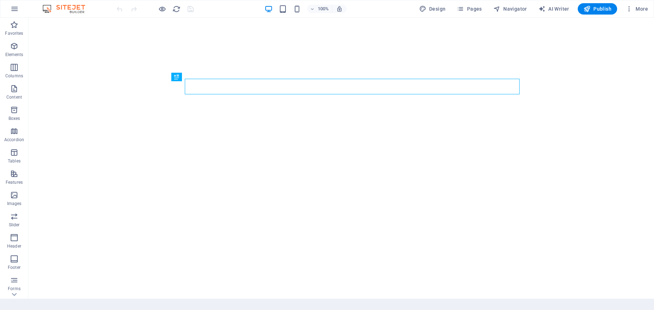 Image resolution: width=654 pixels, height=310 pixels. What do you see at coordinates (339, 9) in the screenshot?
I see `i: On resize automatically adjust zoom level to fit chosen device.` at bounding box center [339, 9].